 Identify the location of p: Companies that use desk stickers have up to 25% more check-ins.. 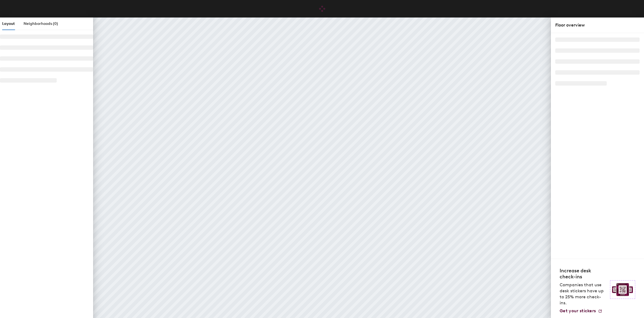
(583, 294).